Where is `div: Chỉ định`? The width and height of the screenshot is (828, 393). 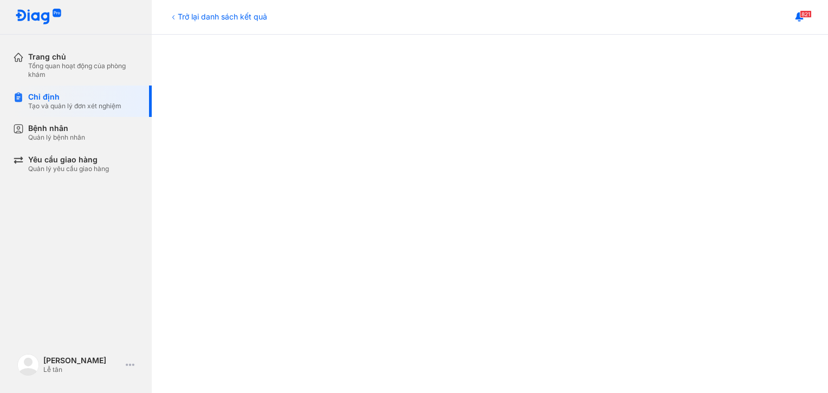 div: Chỉ định is located at coordinates (75, 97).